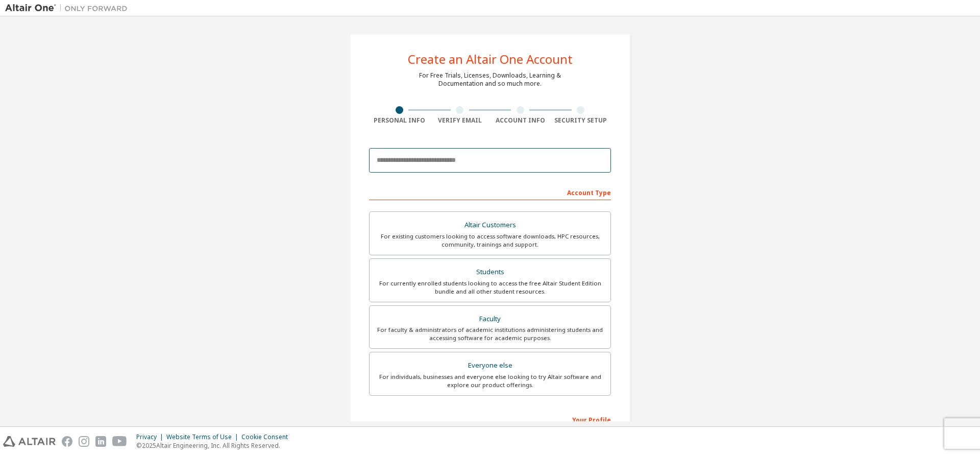  I want to click on img: youtube.svg, so click(119, 441).